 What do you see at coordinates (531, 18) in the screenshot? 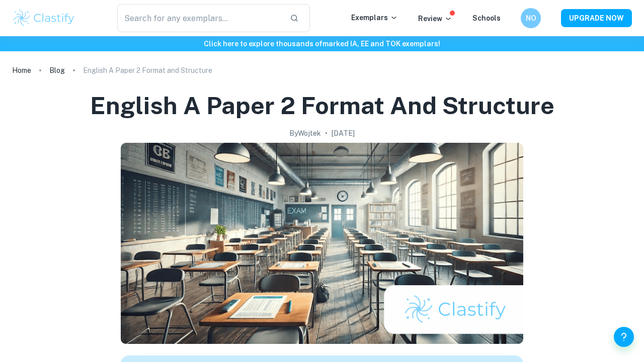
I see `button: NO` at bounding box center [531, 18].